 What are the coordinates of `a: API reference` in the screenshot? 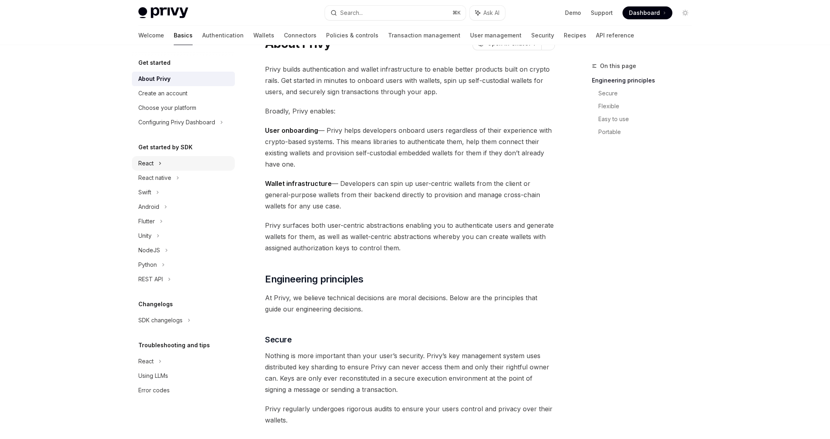 It's located at (615, 35).